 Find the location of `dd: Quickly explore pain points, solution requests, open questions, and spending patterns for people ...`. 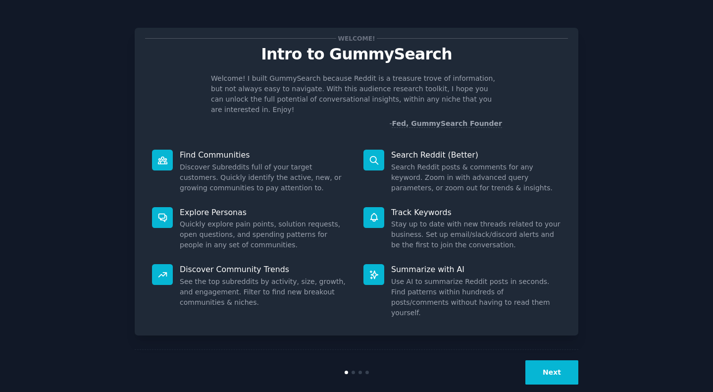

dd: Quickly explore pain points, solution requests, open questions, and spending patterns for people ... is located at coordinates (264, 234).